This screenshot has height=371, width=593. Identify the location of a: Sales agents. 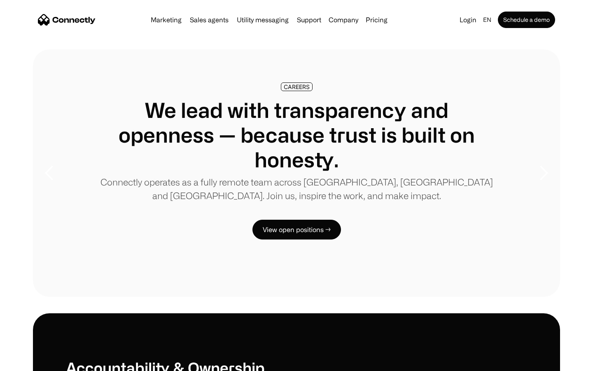
(209, 20).